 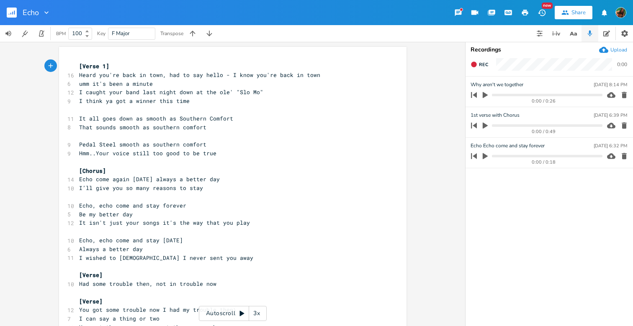 What do you see at coordinates (148, 284) in the screenshot?
I see `span: Had some trouble then, not in trouble now` at bounding box center [148, 284].